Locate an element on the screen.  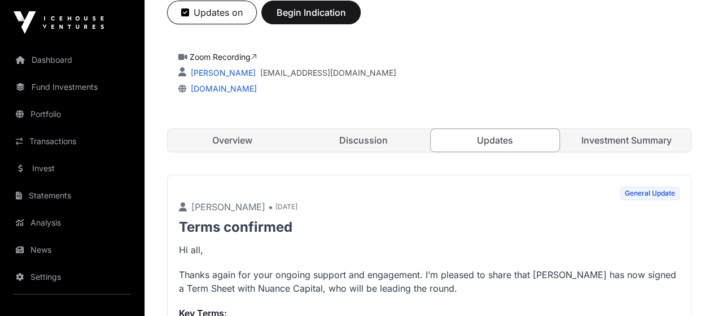
a: Analysis is located at coordinates (72, 222).